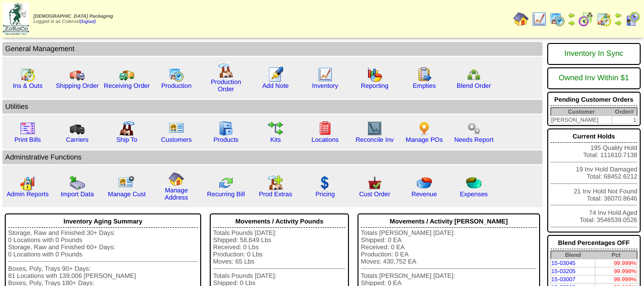 The height and width of the screenshot is (286, 644). I want to click on a: Locations, so click(325, 139).